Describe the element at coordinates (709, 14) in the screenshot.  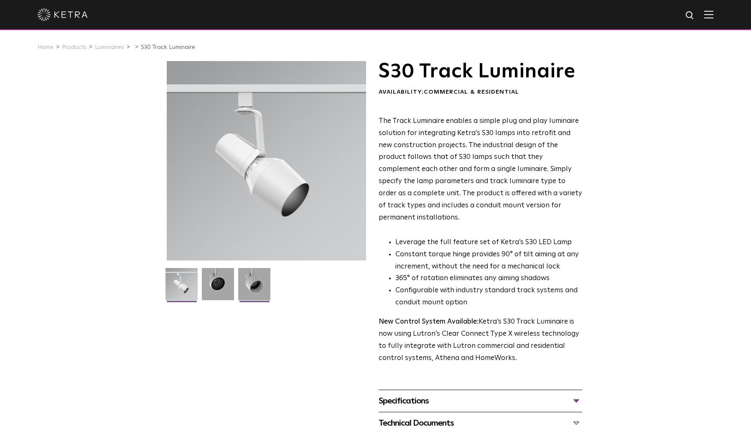
I see `img: Hamburger%20Nav.svg` at that location.